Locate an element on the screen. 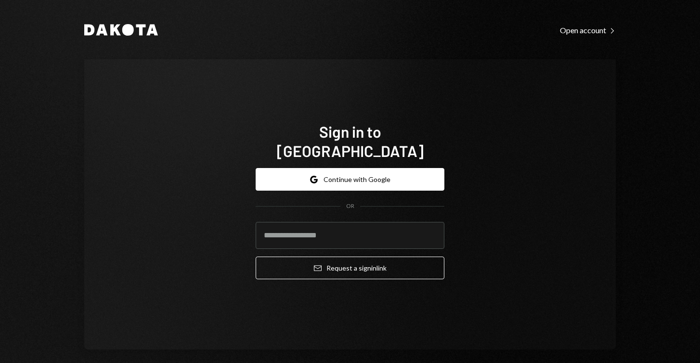 The height and width of the screenshot is (363, 700). div: OR is located at coordinates (350, 206).